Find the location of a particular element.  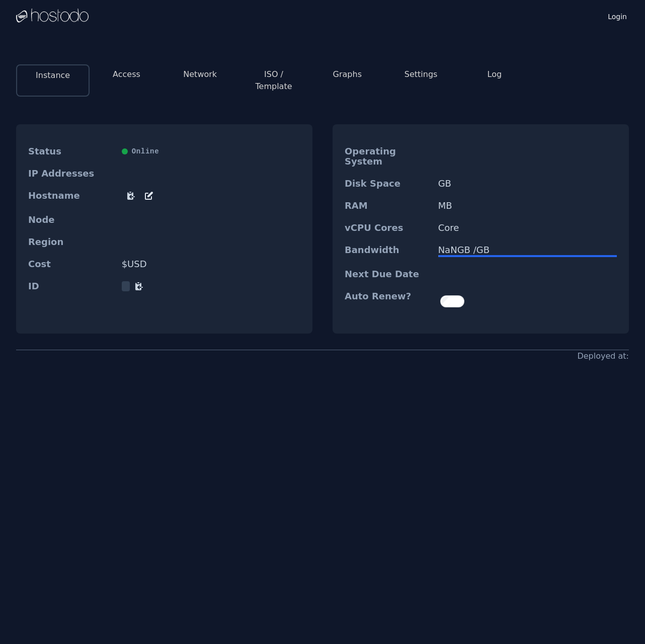

dt: Auto Renew? is located at coordinates (388, 302).